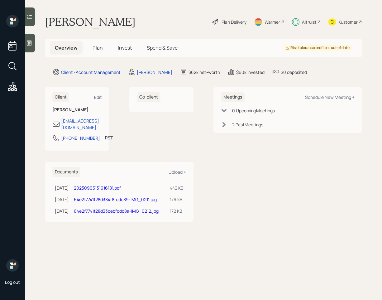 The width and height of the screenshot is (382, 300). Describe the element at coordinates (66, 172) in the screenshot. I see `h6: Documents` at that location.